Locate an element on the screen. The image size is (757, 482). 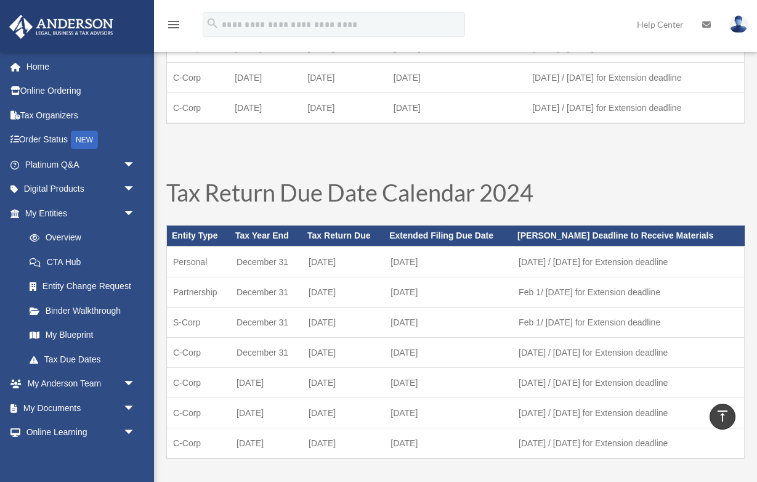
td: Partnership is located at coordinates (199, 291).